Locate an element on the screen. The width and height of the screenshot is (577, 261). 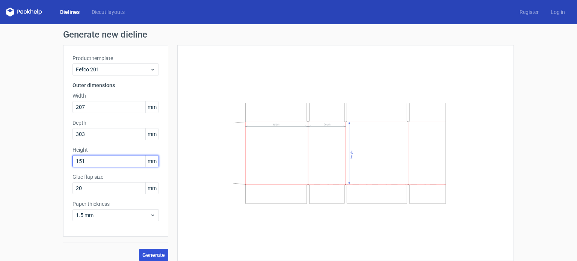
label: Height is located at coordinates (116, 150).